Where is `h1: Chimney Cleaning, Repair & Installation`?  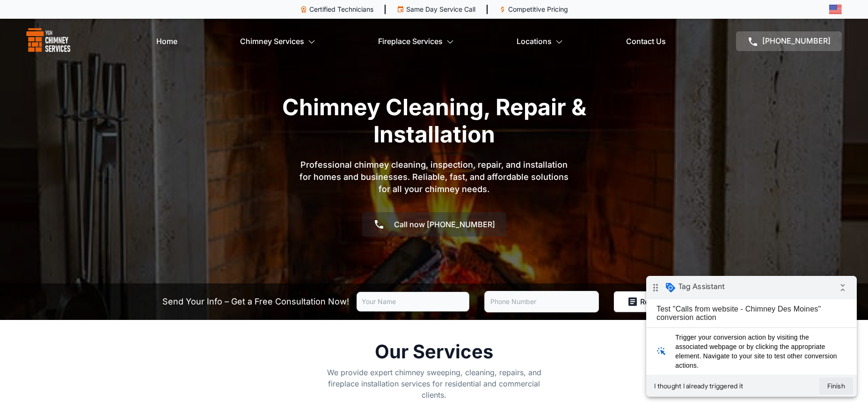
h1: Chimney Cleaning, Repair & Installation is located at coordinates (435, 120).